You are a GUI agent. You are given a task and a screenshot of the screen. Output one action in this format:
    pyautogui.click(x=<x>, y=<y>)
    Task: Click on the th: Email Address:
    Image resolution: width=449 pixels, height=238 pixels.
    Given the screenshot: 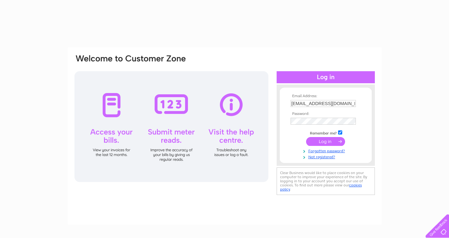 What is the action you would take?
    pyautogui.click(x=325, y=96)
    